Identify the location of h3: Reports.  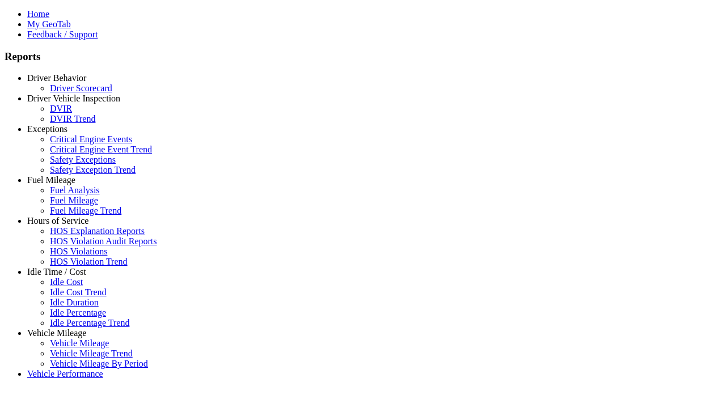
(363, 57).